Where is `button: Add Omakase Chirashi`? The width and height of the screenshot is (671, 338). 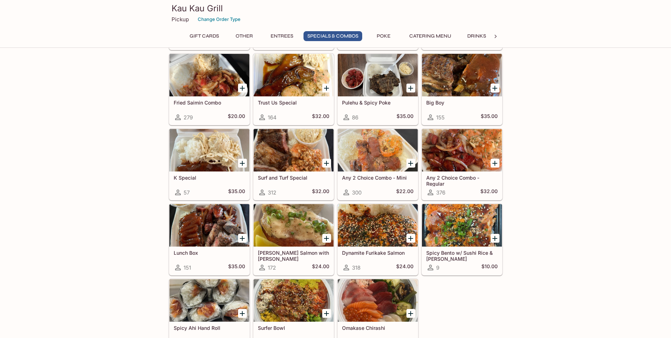
button: Add Omakase Chirashi is located at coordinates (411, 313).